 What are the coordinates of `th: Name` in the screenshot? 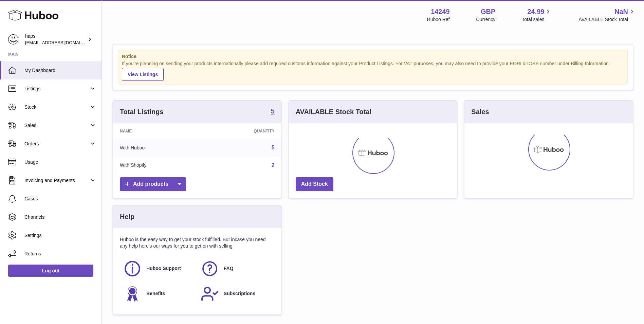 It's located at (158, 131).